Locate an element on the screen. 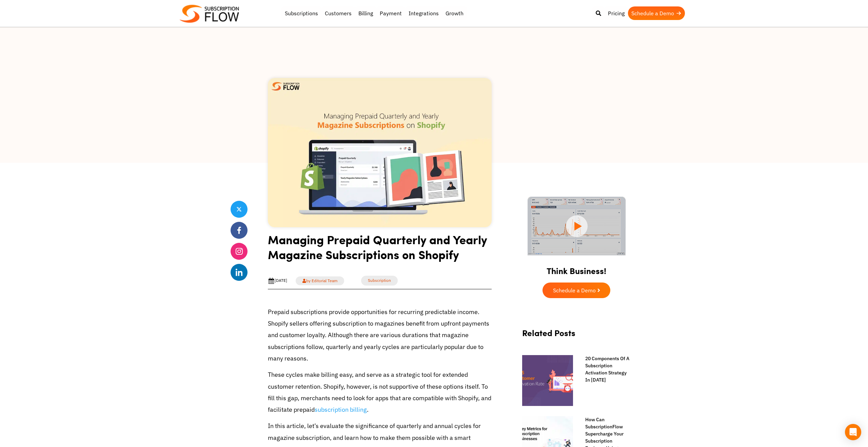 This screenshot has height=447, width=868. a: Subscription is located at coordinates (380, 280).